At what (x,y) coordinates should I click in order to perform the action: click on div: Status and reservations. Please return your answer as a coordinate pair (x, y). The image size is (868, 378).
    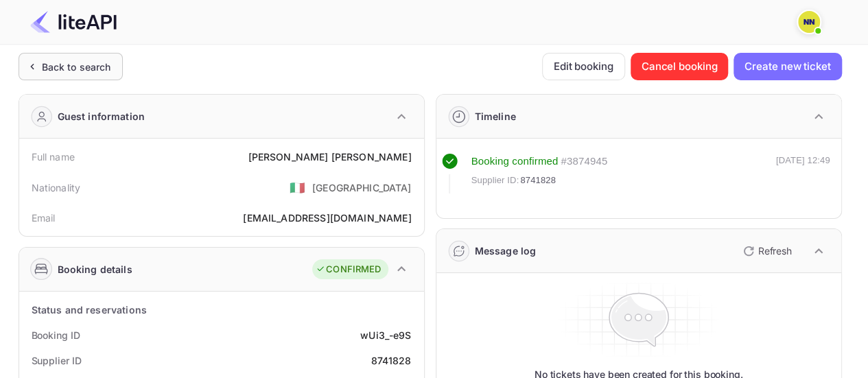
    Looking at the image, I should click on (89, 310).